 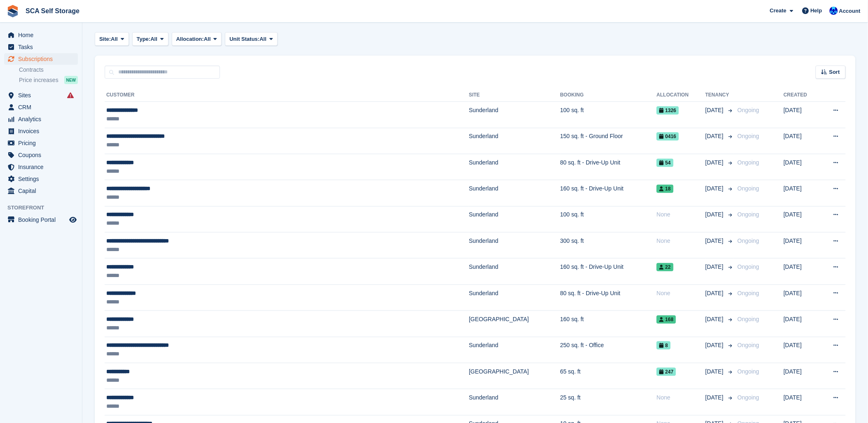 I want to click on span: Subscriptions, so click(x=42, y=59).